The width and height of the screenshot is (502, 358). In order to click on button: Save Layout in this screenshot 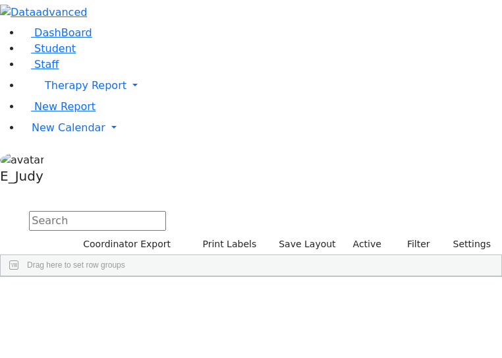, I will do `click(307, 244)`.